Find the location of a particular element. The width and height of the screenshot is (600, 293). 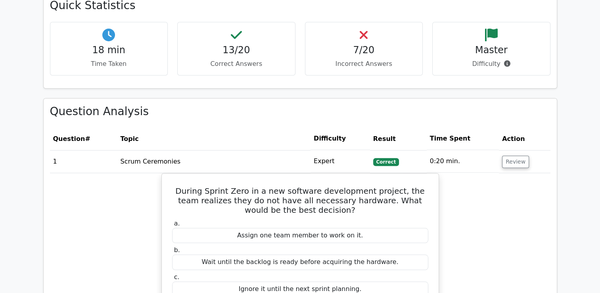

p: Incorrect Answers is located at coordinates (364, 64).